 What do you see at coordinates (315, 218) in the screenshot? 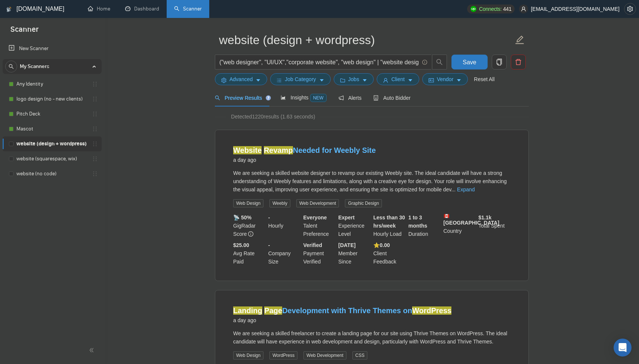
I see `b: Everyone` at bounding box center [315, 218].